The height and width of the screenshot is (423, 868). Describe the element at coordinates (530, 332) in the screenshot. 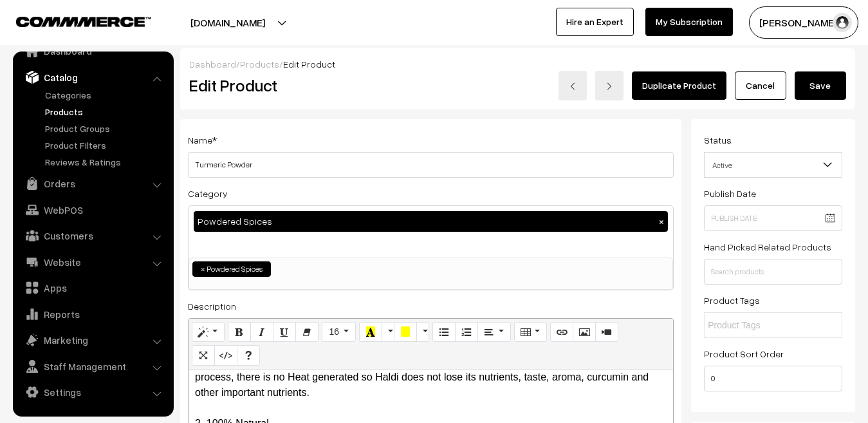

I see `button: Table` at that location.